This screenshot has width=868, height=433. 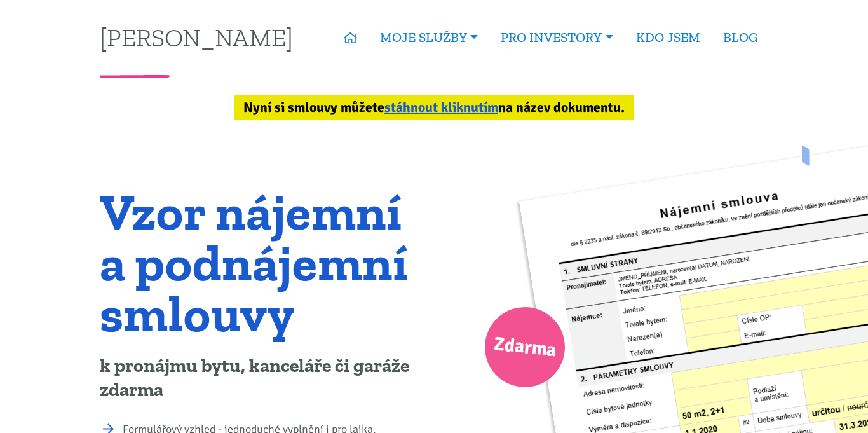 I want to click on h1: Vzor nájemní a podnájemní smlouvy, so click(x=262, y=262).